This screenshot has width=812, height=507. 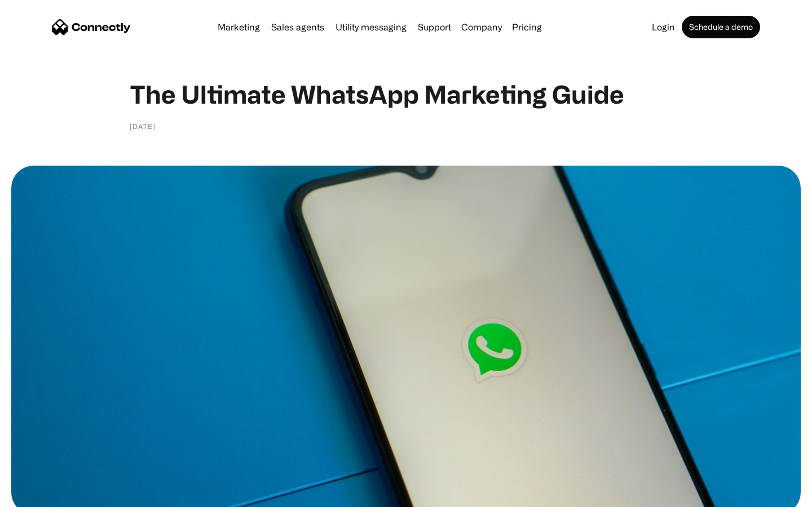 I want to click on a: Support, so click(x=434, y=27).